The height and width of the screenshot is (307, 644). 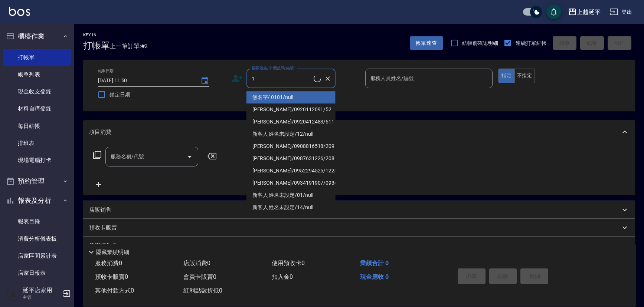 What do you see at coordinates (427, 43) in the screenshot?
I see `button: 帳單速查` at bounding box center [427, 43].